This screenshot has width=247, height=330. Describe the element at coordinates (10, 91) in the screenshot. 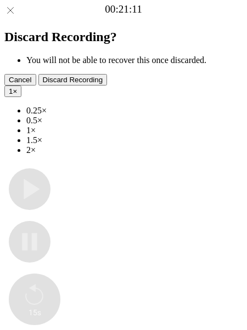

I see `span: 1` at that location.